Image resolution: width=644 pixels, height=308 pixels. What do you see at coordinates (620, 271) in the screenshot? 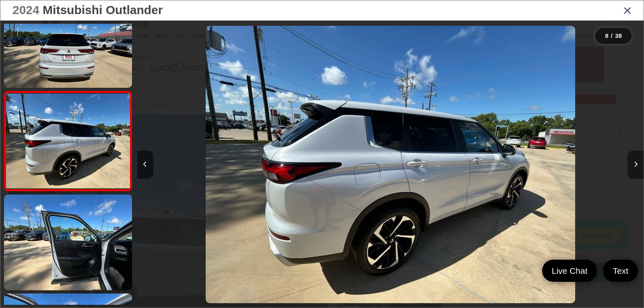
I see `span: Text` at bounding box center [620, 271].